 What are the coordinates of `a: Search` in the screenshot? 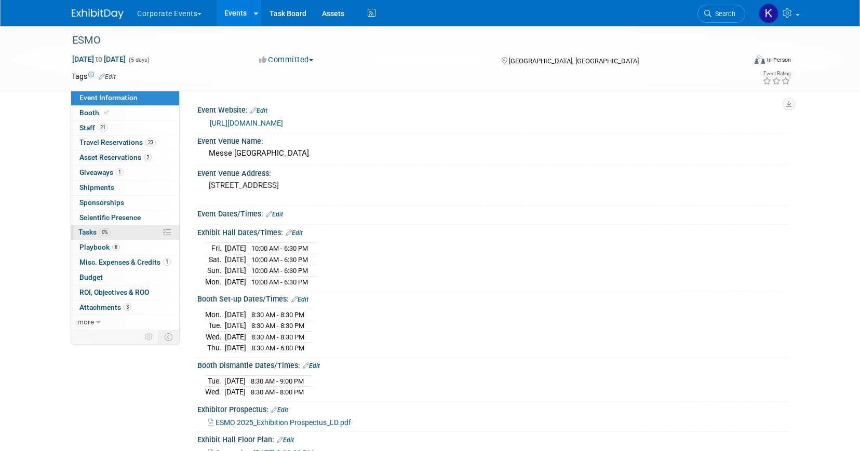 It's located at (722, 14).